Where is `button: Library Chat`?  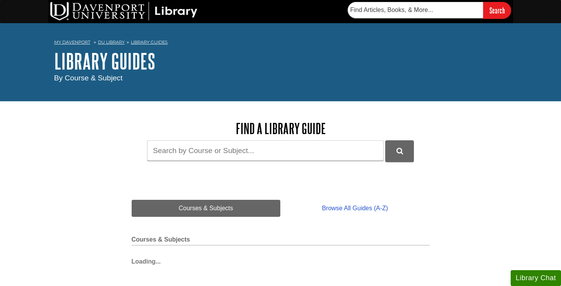 button: Library Chat is located at coordinates (536, 278).